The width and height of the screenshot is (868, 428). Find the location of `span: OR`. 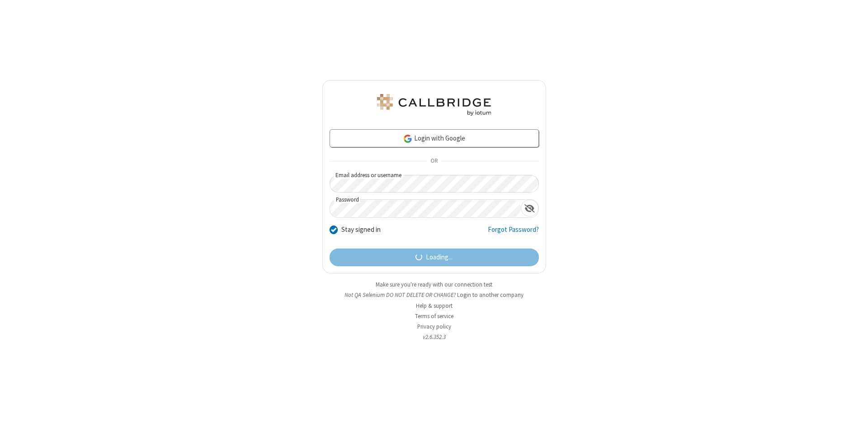

span: OR is located at coordinates (434, 161).